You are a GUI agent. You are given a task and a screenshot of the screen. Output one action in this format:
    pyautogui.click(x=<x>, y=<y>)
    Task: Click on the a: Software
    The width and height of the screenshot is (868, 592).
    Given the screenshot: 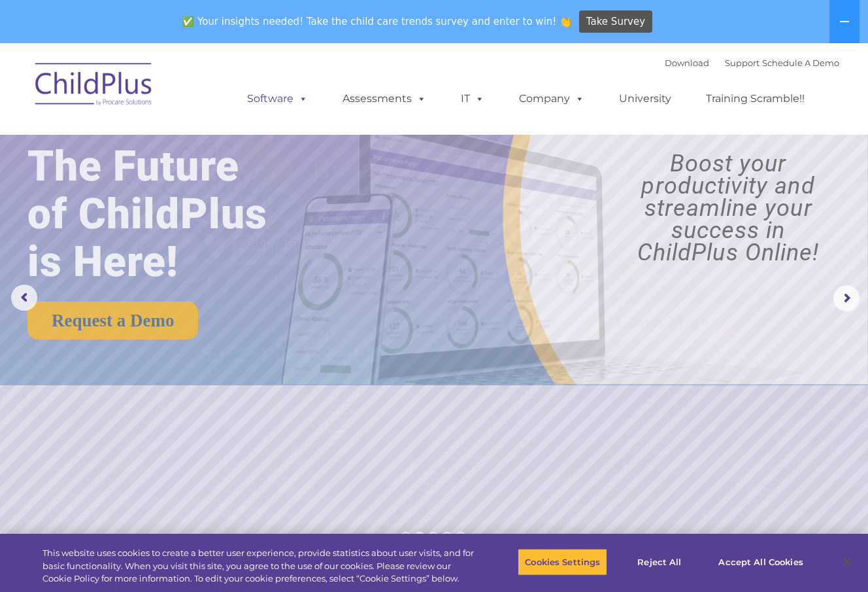 What is the action you would take?
    pyautogui.click(x=277, y=98)
    